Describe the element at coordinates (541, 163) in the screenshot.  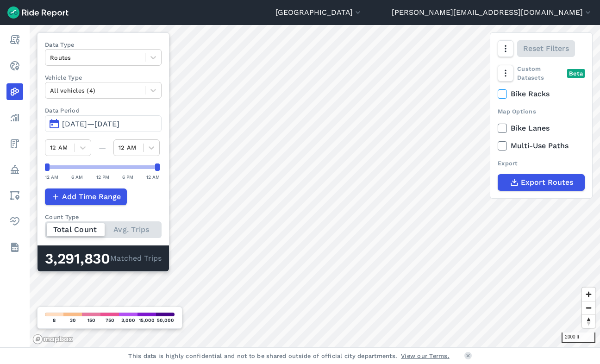
I see `div: Export` at that location.